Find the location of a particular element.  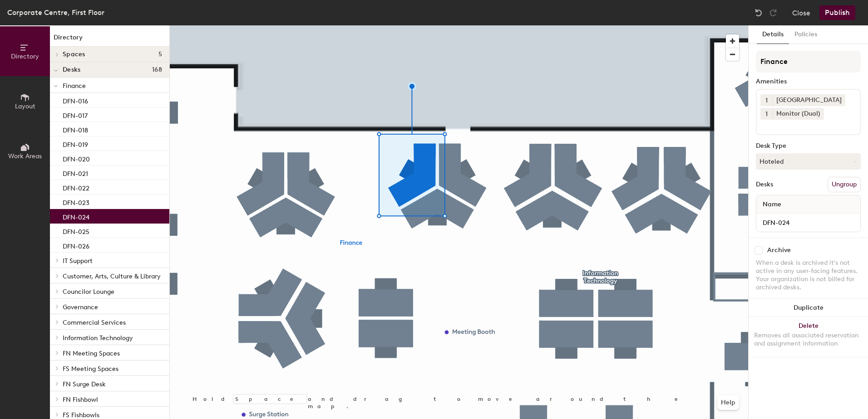

span: FS Meeting Spaces is located at coordinates (90, 369).